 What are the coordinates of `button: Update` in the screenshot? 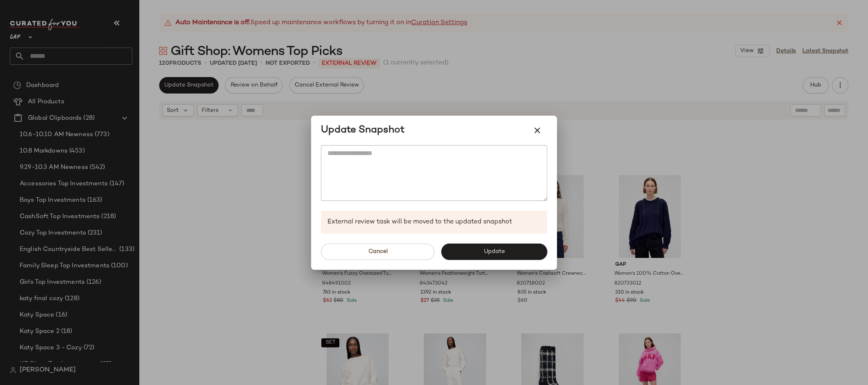 It's located at (494, 252).